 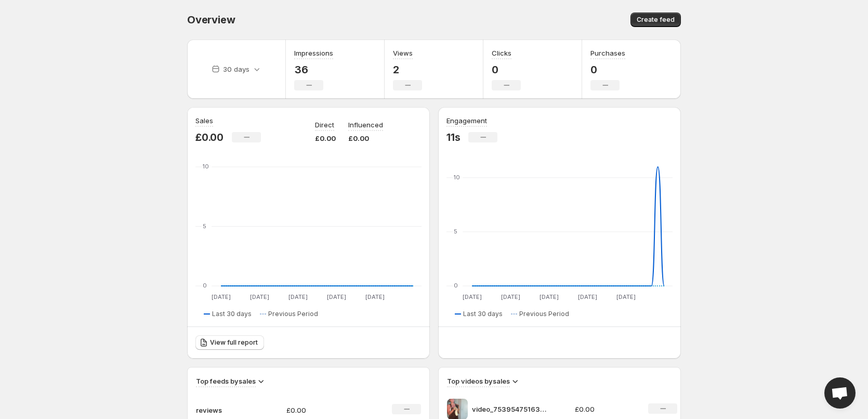 I want to click on h3: Engagement, so click(x=466, y=121).